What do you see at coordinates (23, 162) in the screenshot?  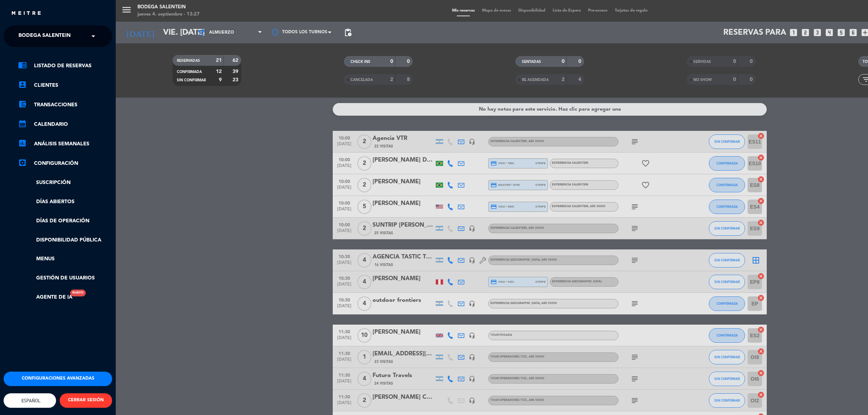 I see `i: settings_applications` at bounding box center [23, 162].